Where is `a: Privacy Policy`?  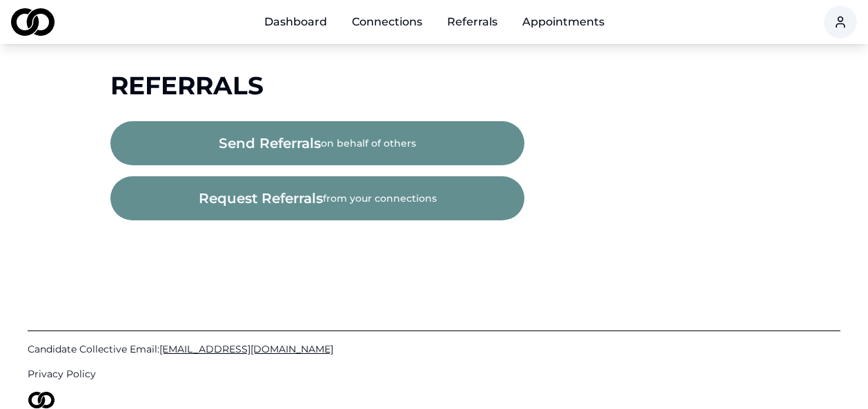 a: Privacy Policy is located at coordinates (434, 374).